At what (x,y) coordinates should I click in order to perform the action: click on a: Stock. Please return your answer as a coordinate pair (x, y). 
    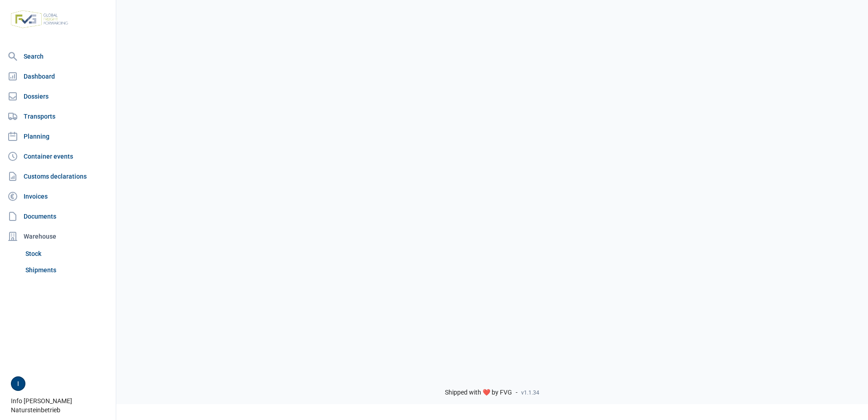
    Looking at the image, I should click on (67, 253).